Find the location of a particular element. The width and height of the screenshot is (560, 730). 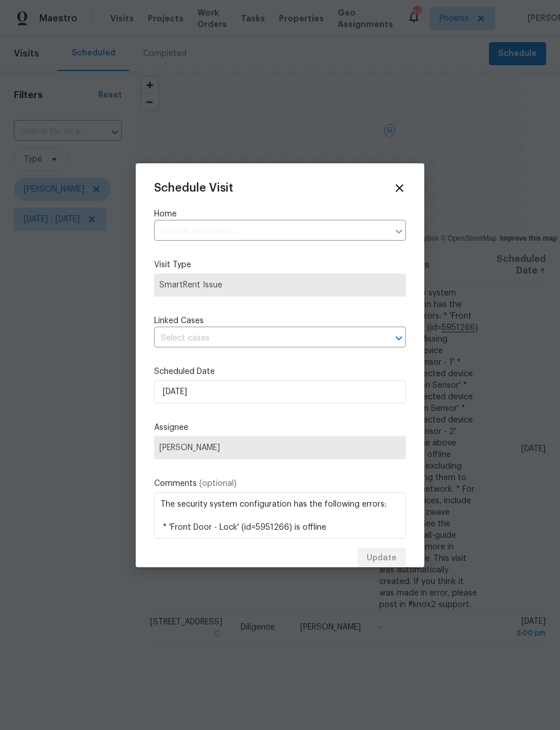

textarea: The security system configuration has the following errors: * 'Front Door - Lock' (id=5951266) is... is located at coordinates (280, 515).